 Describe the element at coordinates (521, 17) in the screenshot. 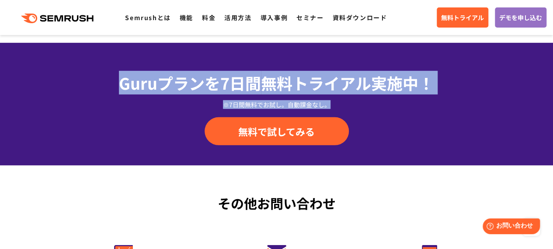

I see `a: デモを申し込む` at that location.